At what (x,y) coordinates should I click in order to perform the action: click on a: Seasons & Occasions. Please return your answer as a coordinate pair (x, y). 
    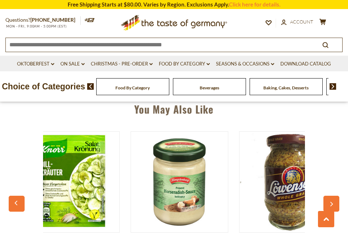
    Looking at the image, I should click on (245, 64).